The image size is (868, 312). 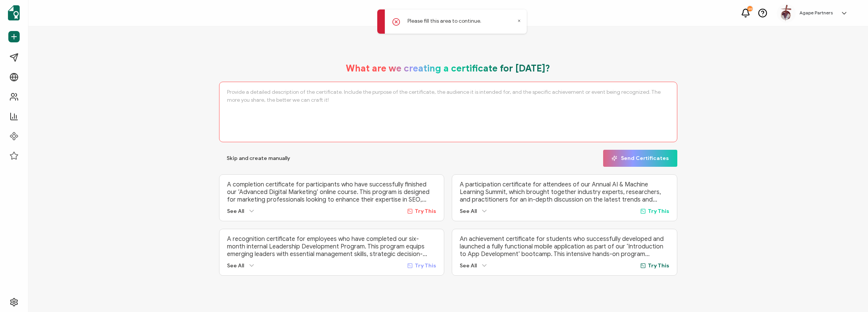 I want to click on div: Chat Widget, so click(x=805, y=270).